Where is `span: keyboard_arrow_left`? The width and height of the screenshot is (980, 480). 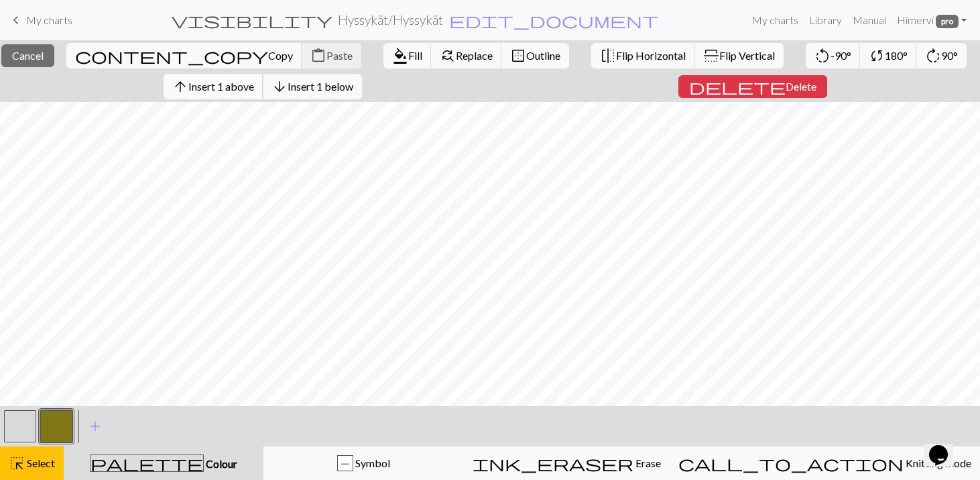 span: keyboard_arrow_left is located at coordinates (16, 20).